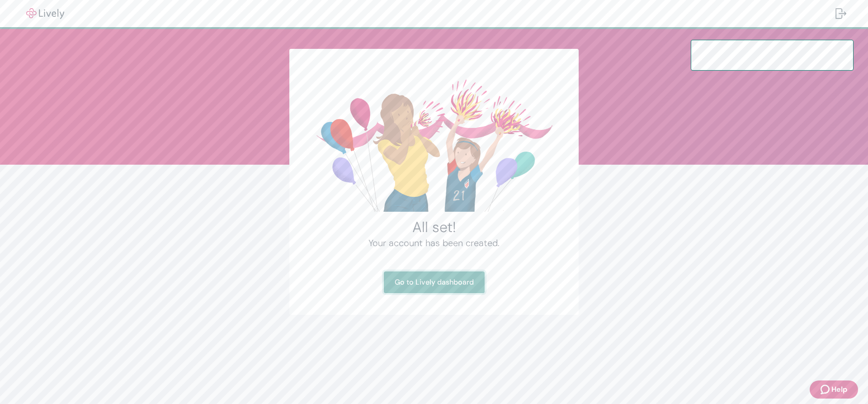 This screenshot has height=404, width=868. What do you see at coordinates (834, 390) in the screenshot?
I see `button: Zendesk support iconHelp` at bounding box center [834, 390].